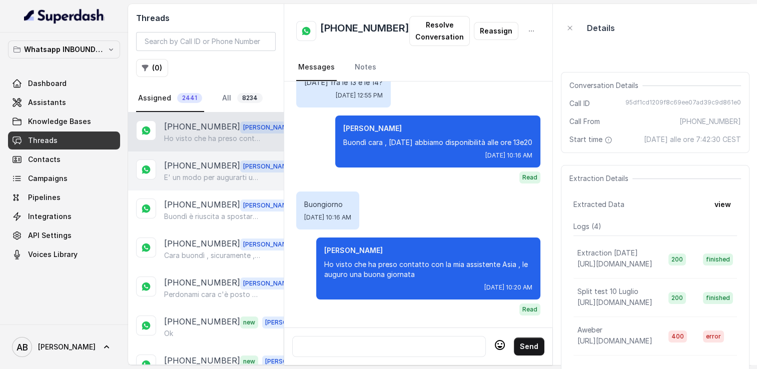 The image size is (757, 369). I want to click on span: Knowledge Bases, so click(60, 122).